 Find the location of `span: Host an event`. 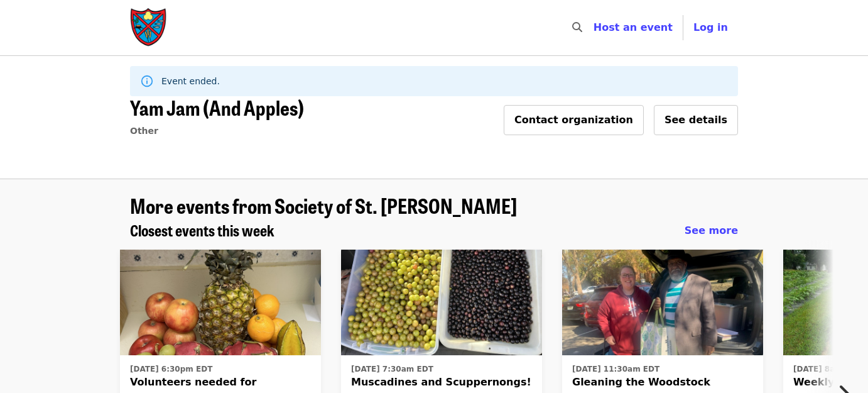

span: Host an event is located at coordinates (633, 27).